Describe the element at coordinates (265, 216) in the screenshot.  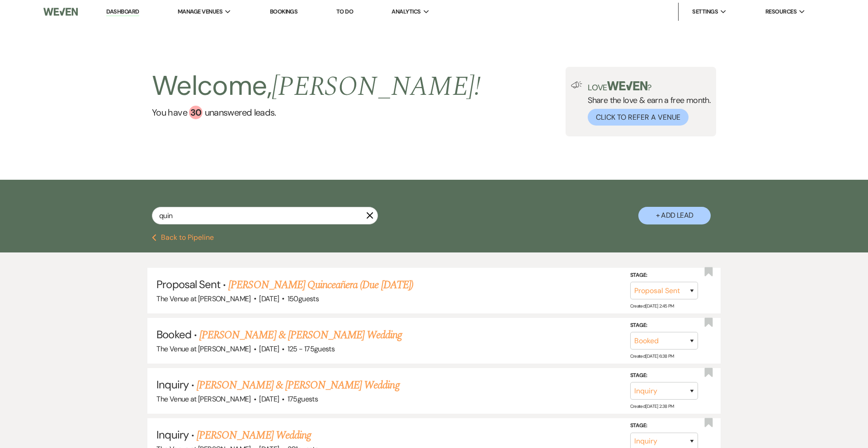
I see `input: Search by name, event date, email address or phone number` at that location.